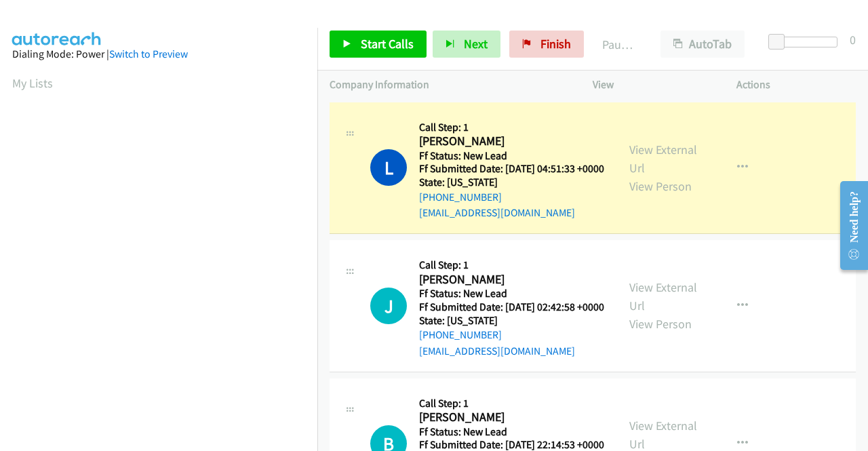 Image resolution: width=868 pixels, height=451 pixels. Describe the element at coordinates (703, 44) in the screenshot. I see `button: AutoTab` at that location.